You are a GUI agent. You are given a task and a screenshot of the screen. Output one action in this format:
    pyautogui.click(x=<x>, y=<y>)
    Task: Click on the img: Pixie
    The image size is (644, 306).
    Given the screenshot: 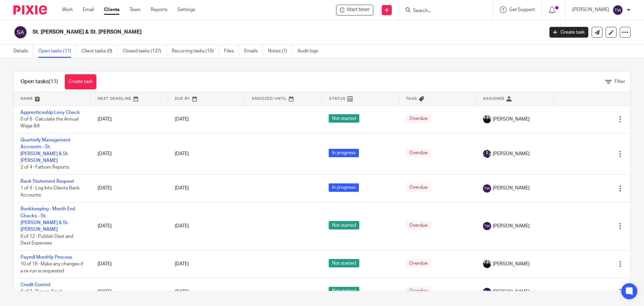 What is the action you would take?
    pyautogui.click(x=30, y=9)
    